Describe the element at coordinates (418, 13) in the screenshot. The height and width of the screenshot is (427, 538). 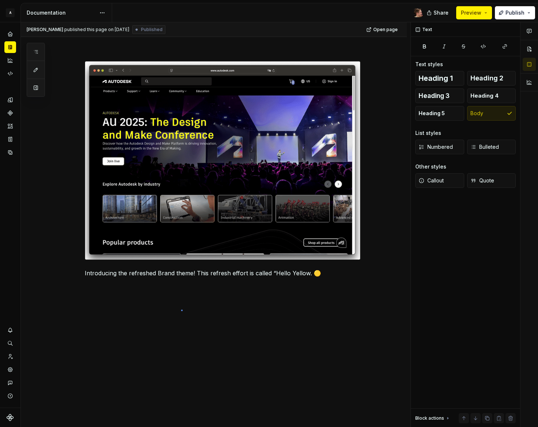
I see `img: Alexis Morin` at that location.